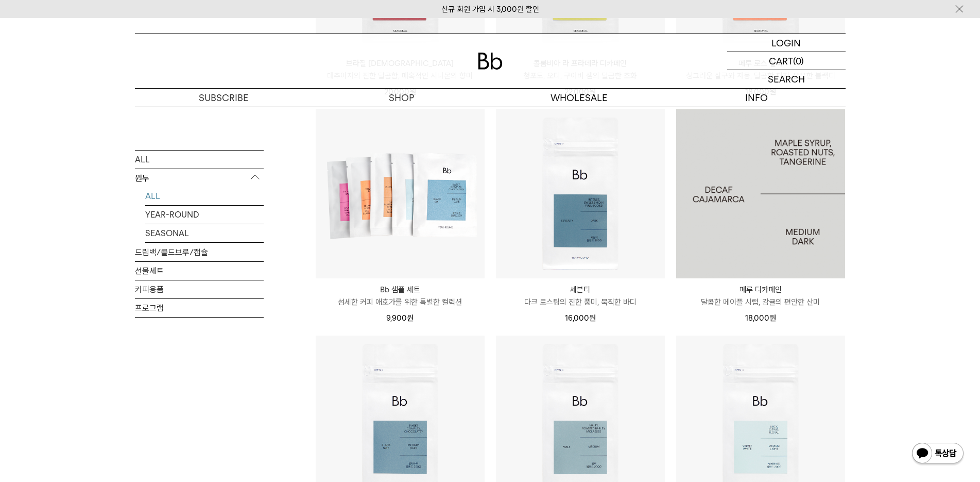 The width and height of the screenshot is (980, 482). Describe the element at coordinates (399, 318) in the screenshot. I see `span: 9,900` at that location.